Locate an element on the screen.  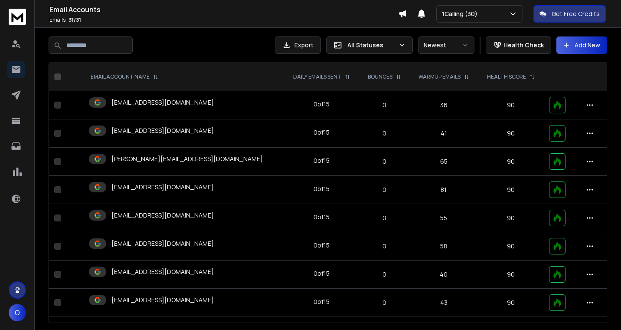
button: Add New is located at coordinates (582, 45).